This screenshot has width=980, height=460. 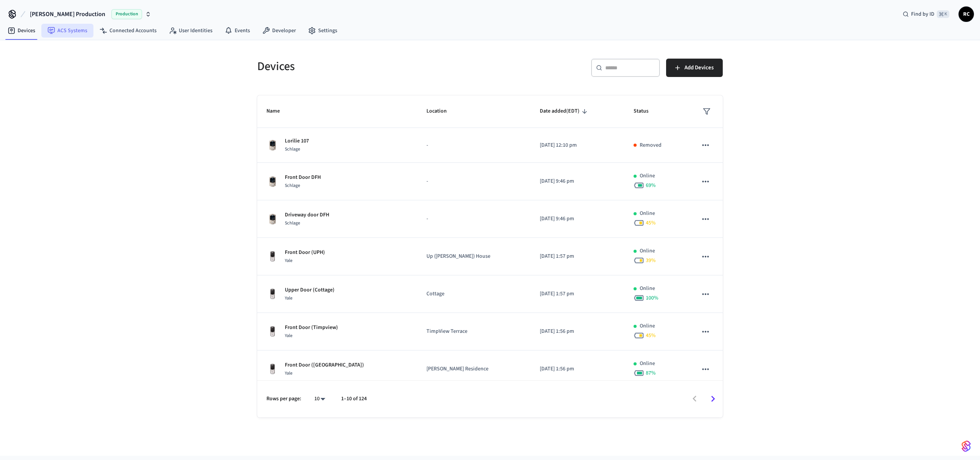 I want to click on p: 1–10 of 124, so click(x=354, y=398).